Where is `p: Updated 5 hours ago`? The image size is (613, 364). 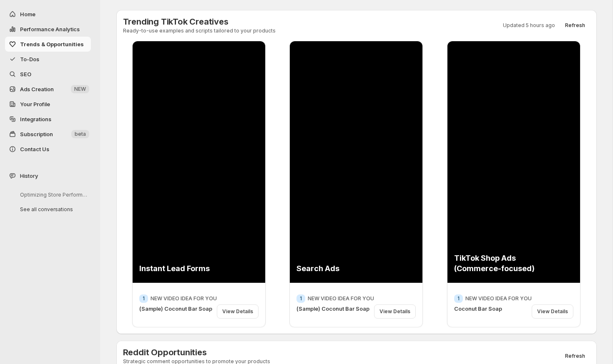 p: Updated 5 hours ago is located at coordinates (529, 25).